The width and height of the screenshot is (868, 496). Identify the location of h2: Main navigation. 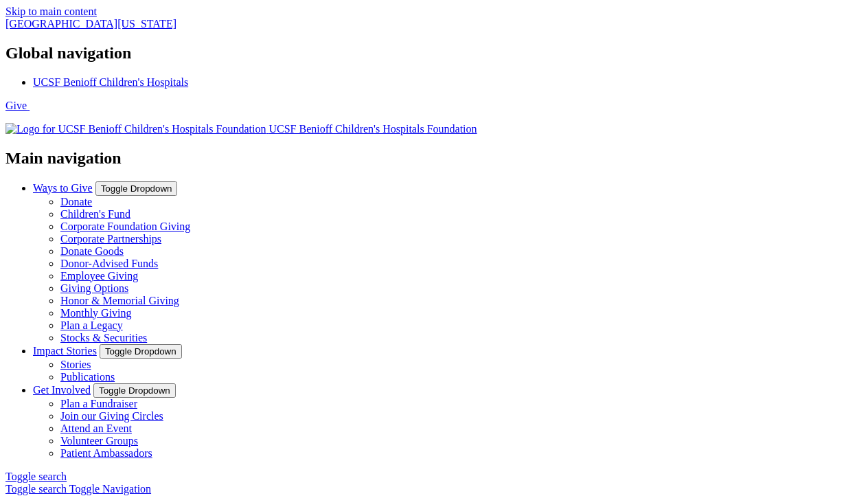
(434, 158).